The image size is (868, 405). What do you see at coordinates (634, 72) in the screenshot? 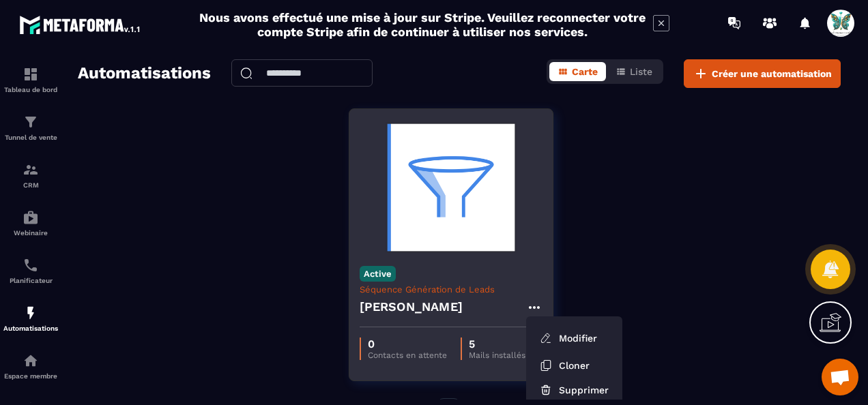
I see `button: Liste` at bounding box center [634, 72].